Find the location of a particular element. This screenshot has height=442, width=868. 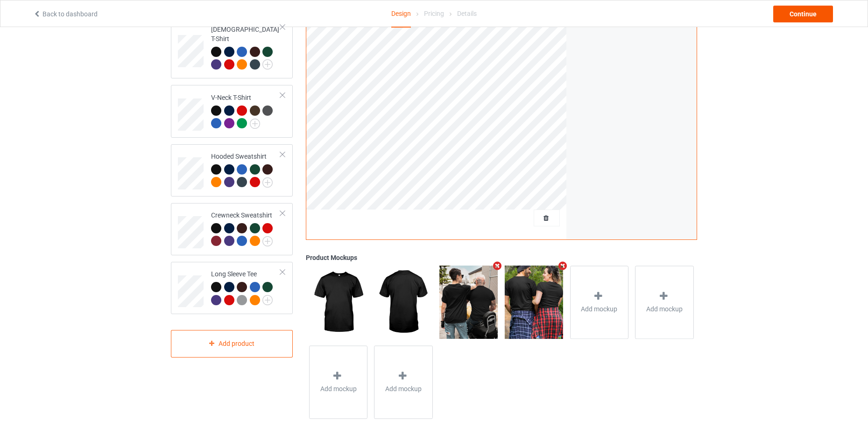

div: Pricing is located at coordinates (434, 13).